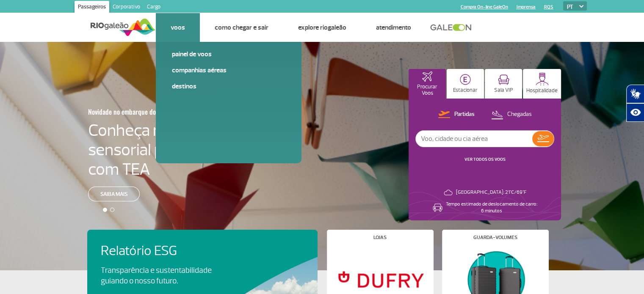  What do you see at coordinates (542, 91) in the screenshot?
I see `p: Hospitalidade` at bounding box center [542, 91].